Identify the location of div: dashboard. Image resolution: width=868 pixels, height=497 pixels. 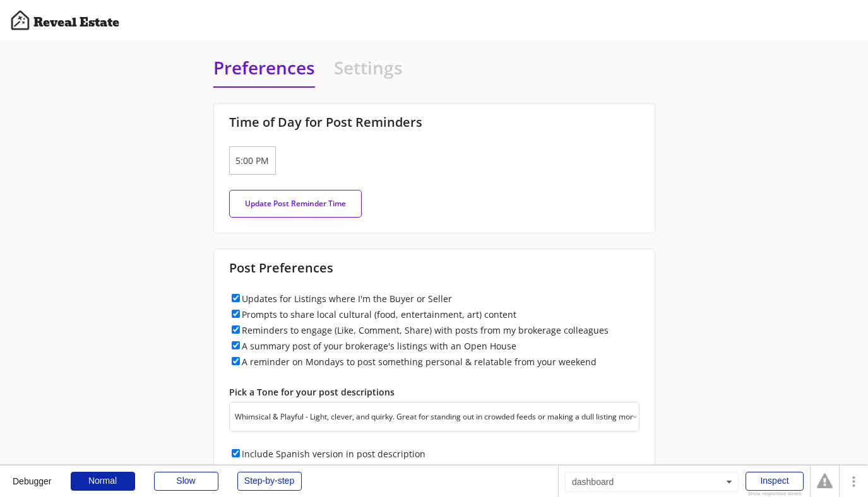
(651, 482).